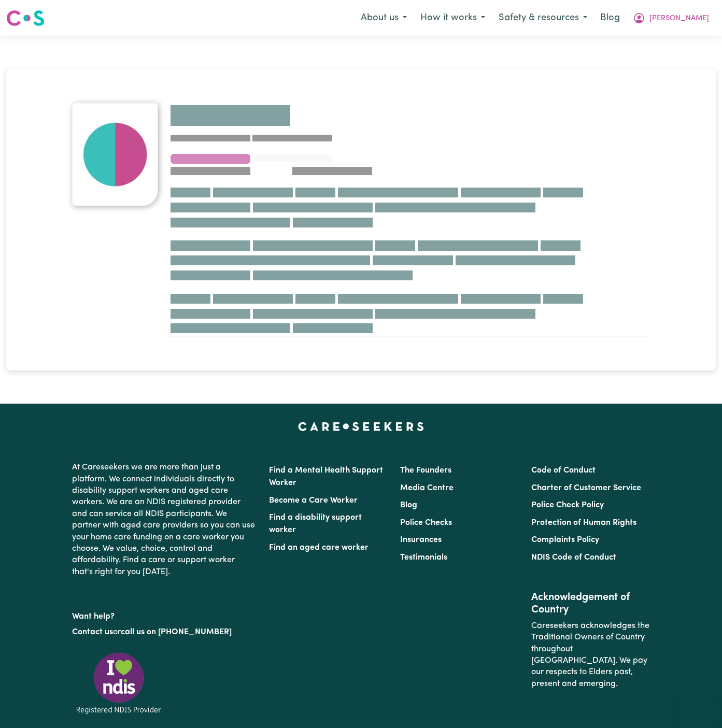  Describe the element at coordinates (164, 615) in the screenshot. I see `p: Want help?` at that location.